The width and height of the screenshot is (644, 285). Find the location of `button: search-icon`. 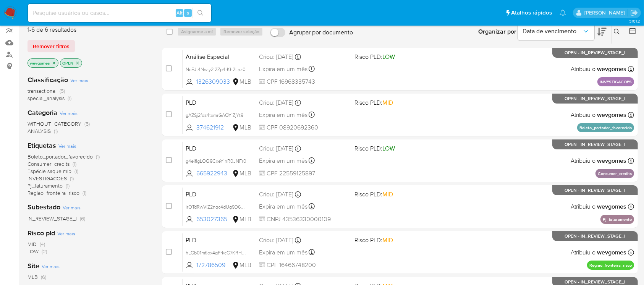

button: search-icon is located at coordinates (200, 13).